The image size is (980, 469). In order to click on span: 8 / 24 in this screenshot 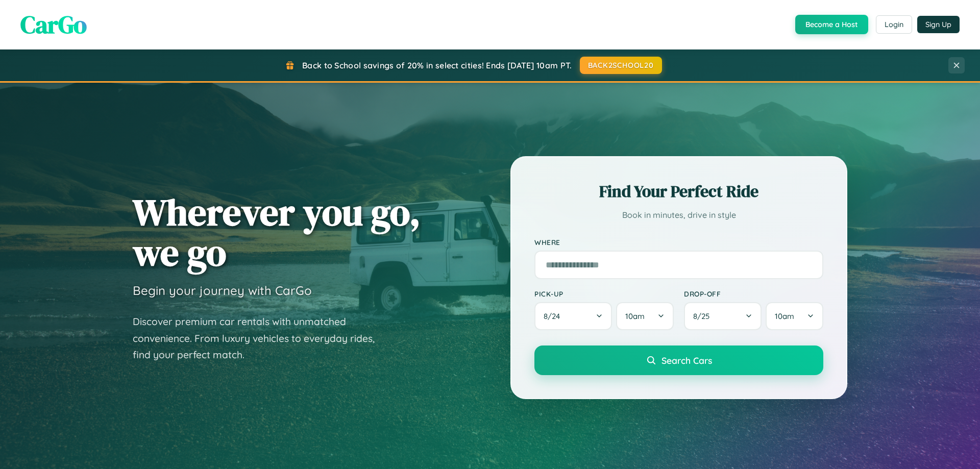, I will do `click(554, 316)`.